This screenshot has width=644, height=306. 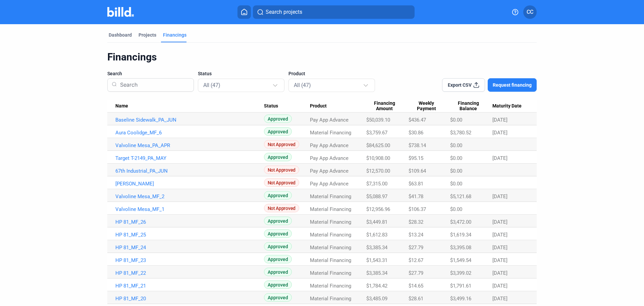 I want to click on div: Financing Amount, so click(x=388, y=106).